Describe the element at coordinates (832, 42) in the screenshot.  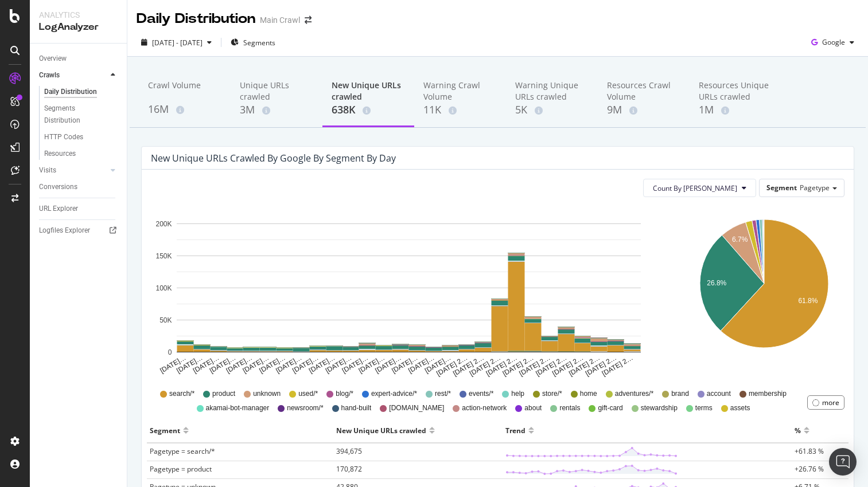
I see `button: Google` at that location.